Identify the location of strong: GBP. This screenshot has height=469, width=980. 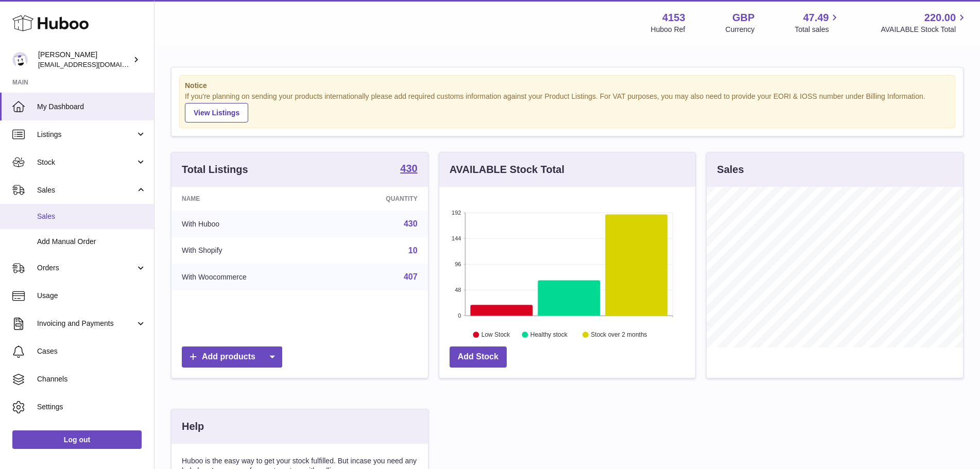
(743, 18).